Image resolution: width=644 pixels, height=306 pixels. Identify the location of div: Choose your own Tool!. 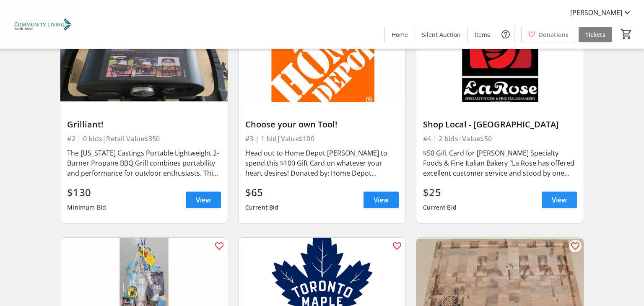
(322, 125).